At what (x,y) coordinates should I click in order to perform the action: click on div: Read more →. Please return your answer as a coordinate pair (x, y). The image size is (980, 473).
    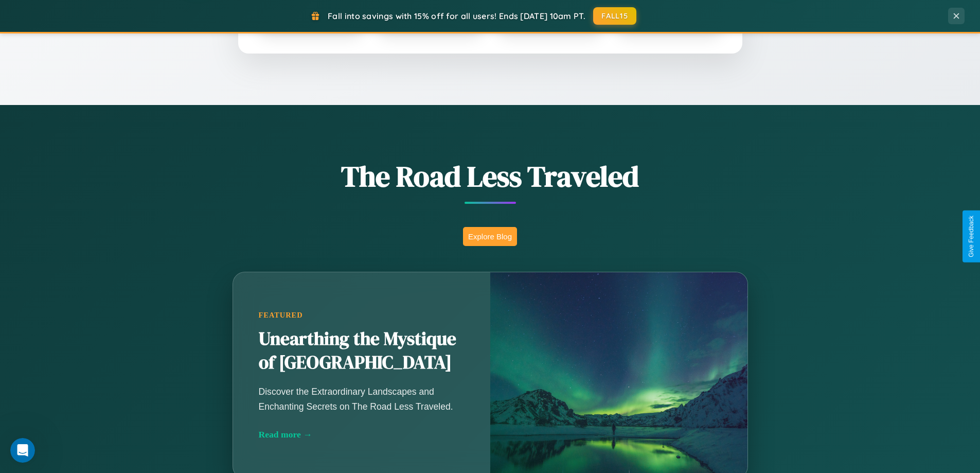
    Looking at the image, I should click on (362, 434).